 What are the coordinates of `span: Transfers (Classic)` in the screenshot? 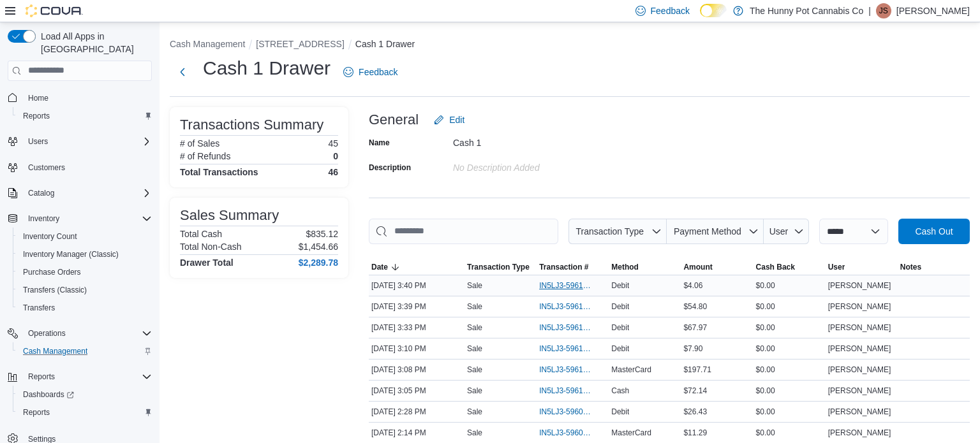 It's located at (84, 290).